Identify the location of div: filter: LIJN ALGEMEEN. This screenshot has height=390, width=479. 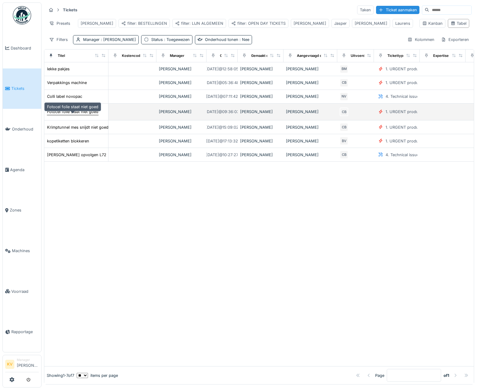
(199, 23).